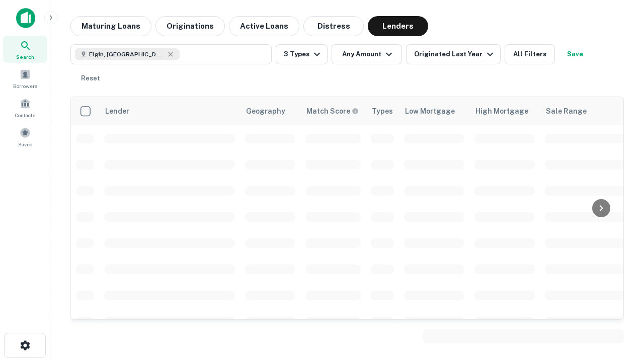  What do you see at coordinates (333, 26) in the screenshot?
I see `button: Distress` at bounding box center [333, 26].